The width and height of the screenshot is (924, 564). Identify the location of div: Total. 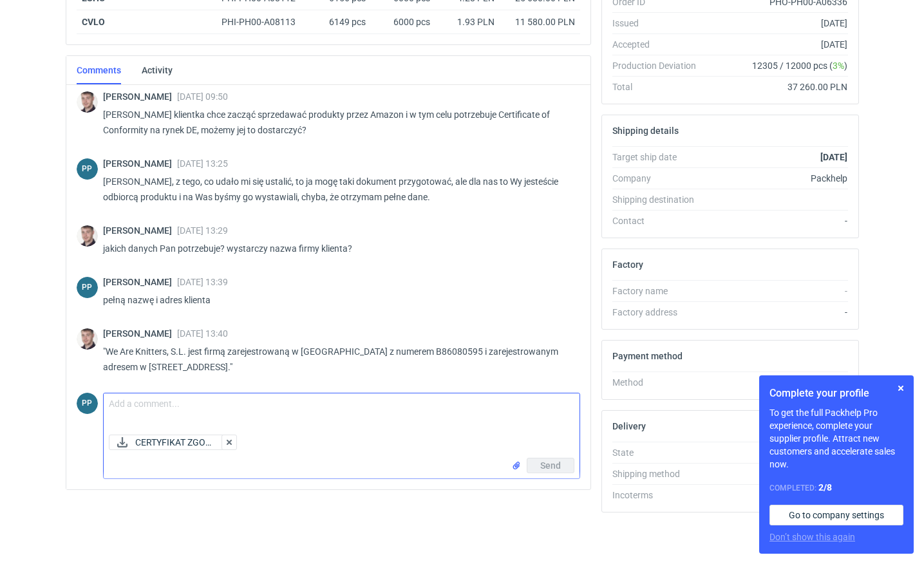
(659, 87).